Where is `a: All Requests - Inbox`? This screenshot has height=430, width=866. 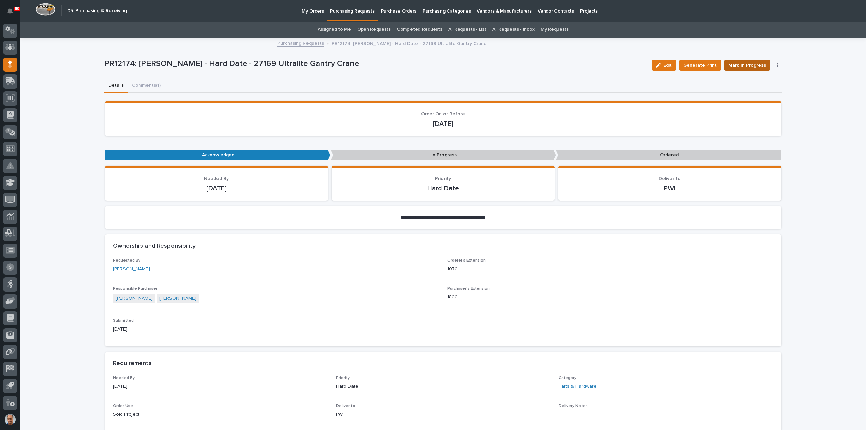
a: All Requests - Inbox is located at coordinates (513, 29).